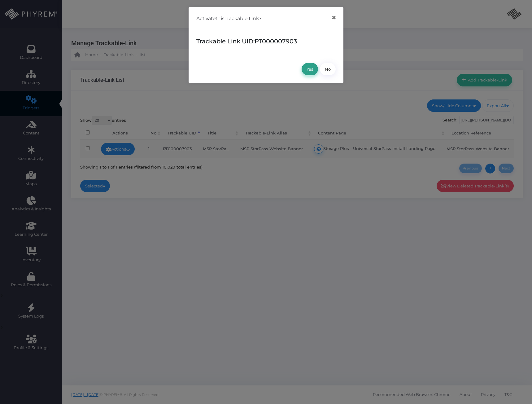 This screenshot has height=404, width=532. Describe the element at coordinates (242, 18) in the screenshot. I see `span: Trackable Link` at that location.